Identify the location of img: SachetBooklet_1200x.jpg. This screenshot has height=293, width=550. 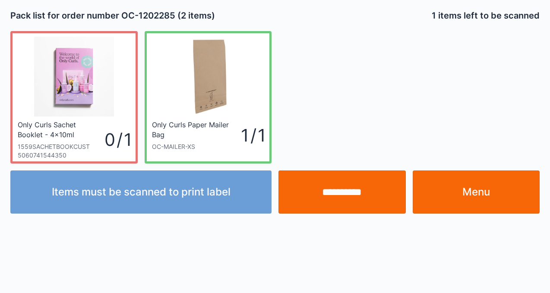
(74, 76).